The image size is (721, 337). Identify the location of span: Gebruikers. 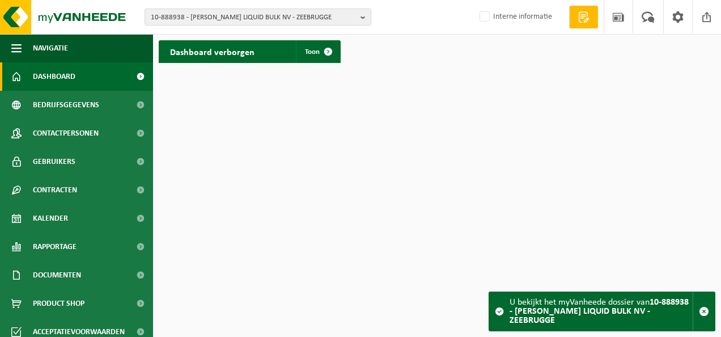
(54, 162).